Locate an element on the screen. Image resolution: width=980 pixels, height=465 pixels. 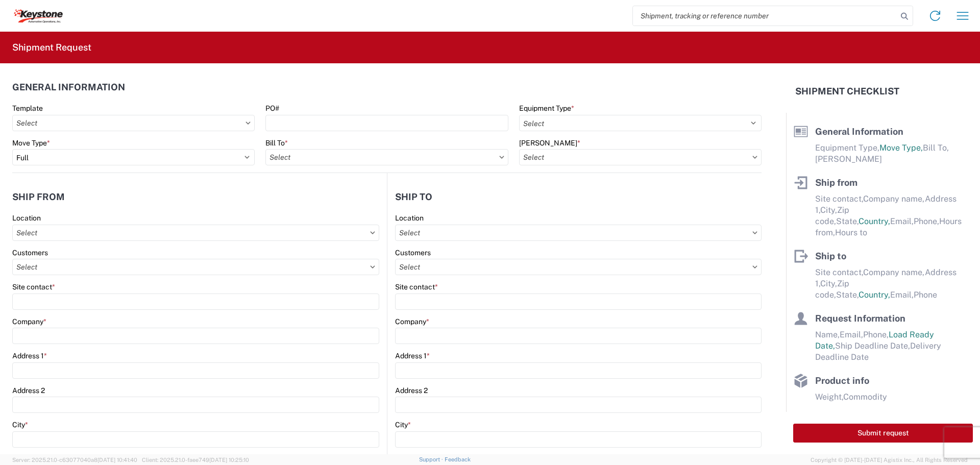
label: Bill To is located at coordinates (277, 143).